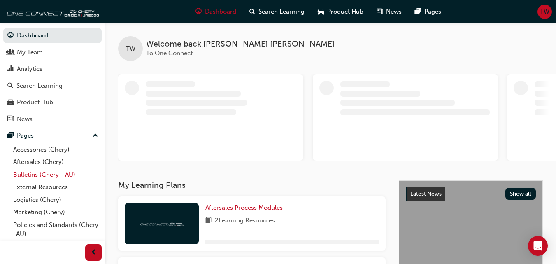 This screenshot has width=556, height=264. Describe the element at coordinates (545, 12) in the screenshot. I see `button: TW` at that location.